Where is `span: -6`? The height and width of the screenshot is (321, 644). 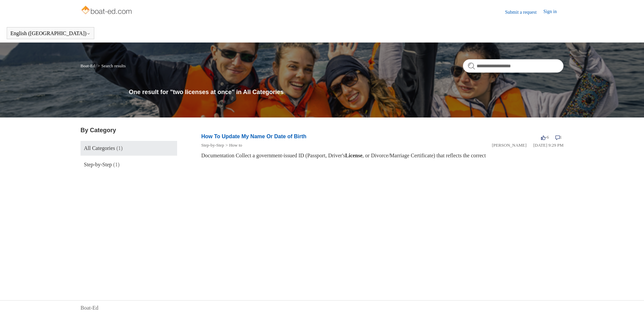
span: -6 is located at coordinates (545, 137).